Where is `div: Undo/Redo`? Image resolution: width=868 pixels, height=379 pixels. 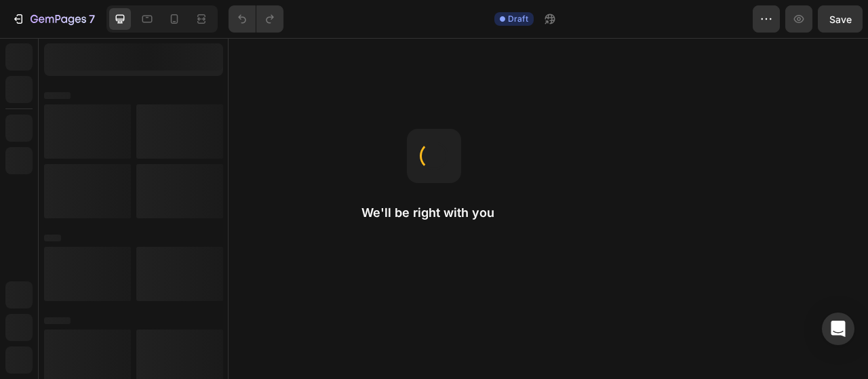
div: Undo/Redo is located at coordinates (255, 19).